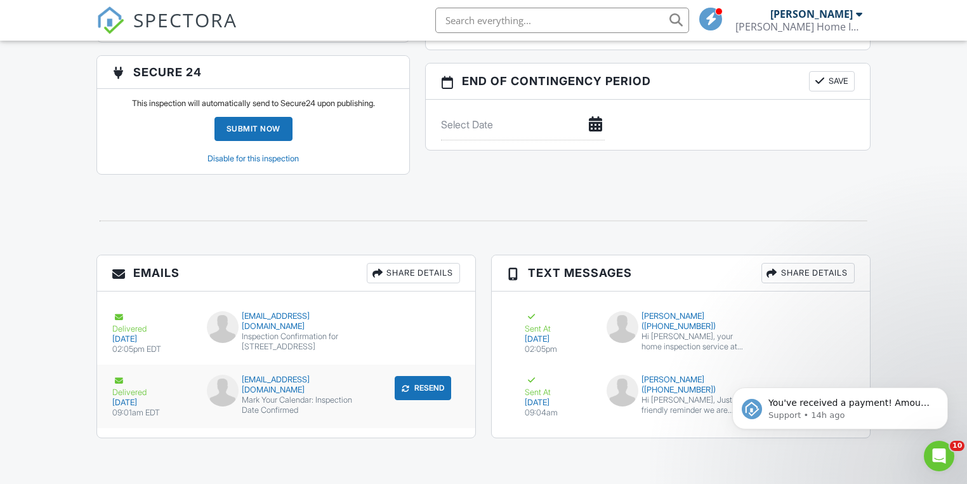 Image resolution: width=967 pixels, height=484 pixels. Describe the element at coordinates (253, 72) in the screenshot. I see `h3: Secure 24` at that location.